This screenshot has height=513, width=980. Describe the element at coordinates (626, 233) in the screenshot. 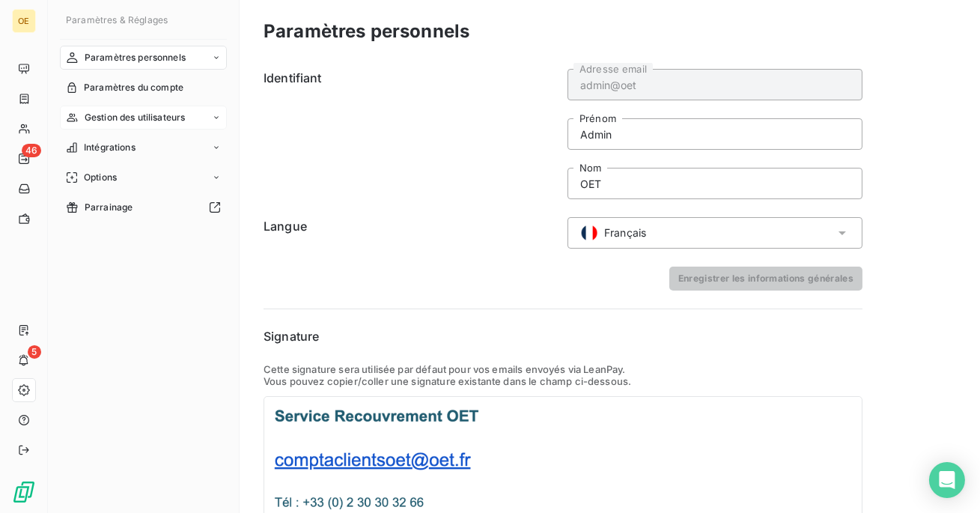

I see `span: Français` at that location.